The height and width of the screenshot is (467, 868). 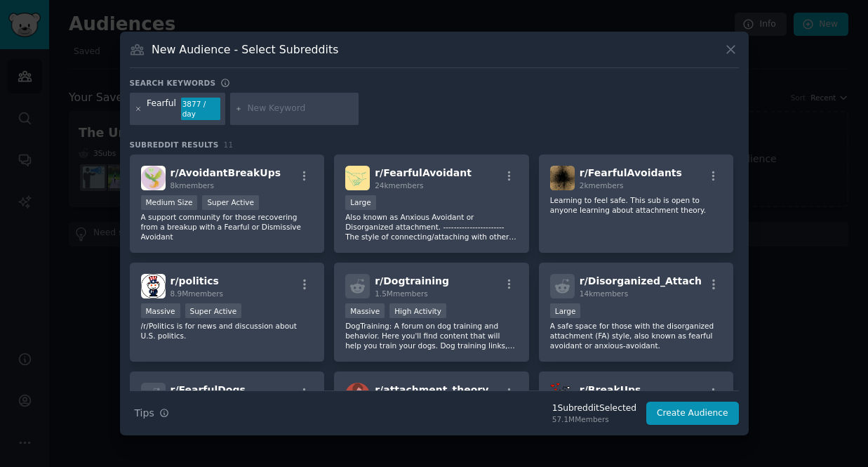 I want to click on span: 24k members, so click(x=398, y=185).